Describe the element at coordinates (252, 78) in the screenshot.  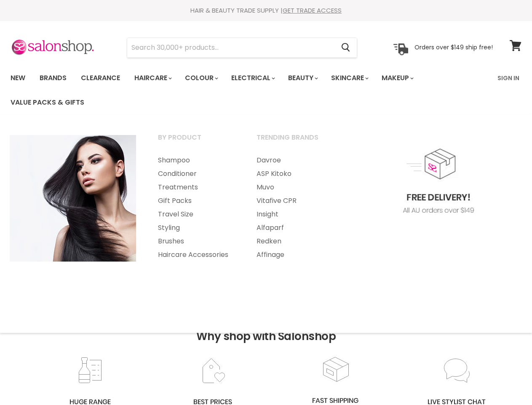
I see `a: Electrical` at that location.